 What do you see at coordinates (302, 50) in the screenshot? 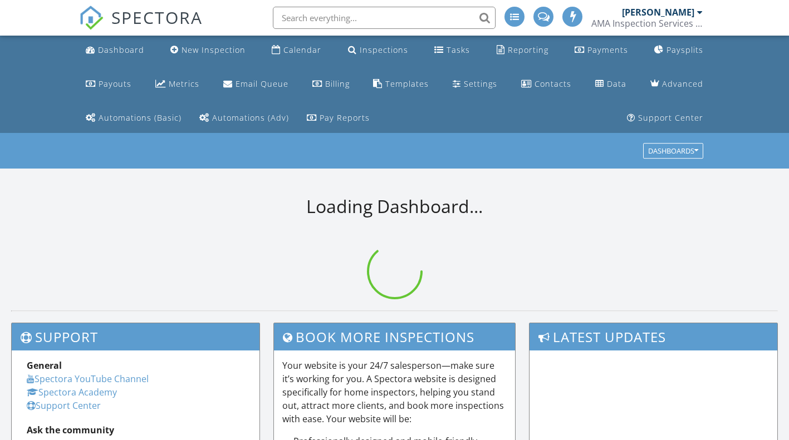
I see `div: Calendar` at bounding box center [302, 50].